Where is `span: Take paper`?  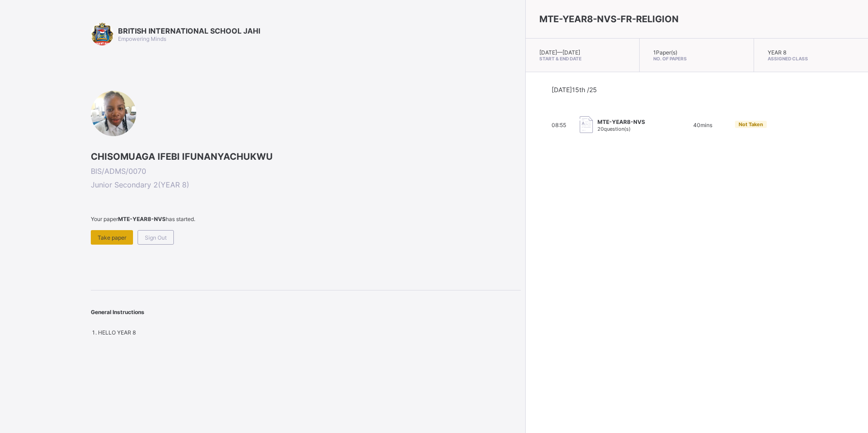 span: Take paper is located at coordinates (112, 238).